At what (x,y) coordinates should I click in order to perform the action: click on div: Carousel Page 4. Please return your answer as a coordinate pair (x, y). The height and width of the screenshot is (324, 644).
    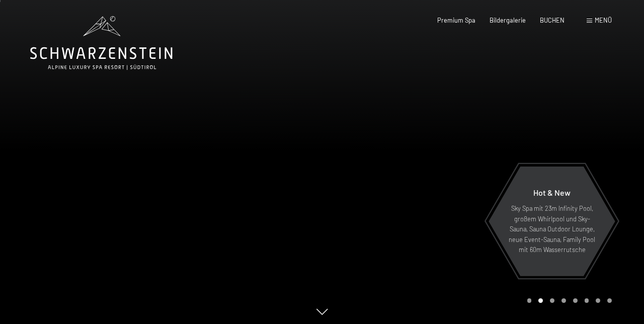
    Looking at the image, I should click on (564, 301).